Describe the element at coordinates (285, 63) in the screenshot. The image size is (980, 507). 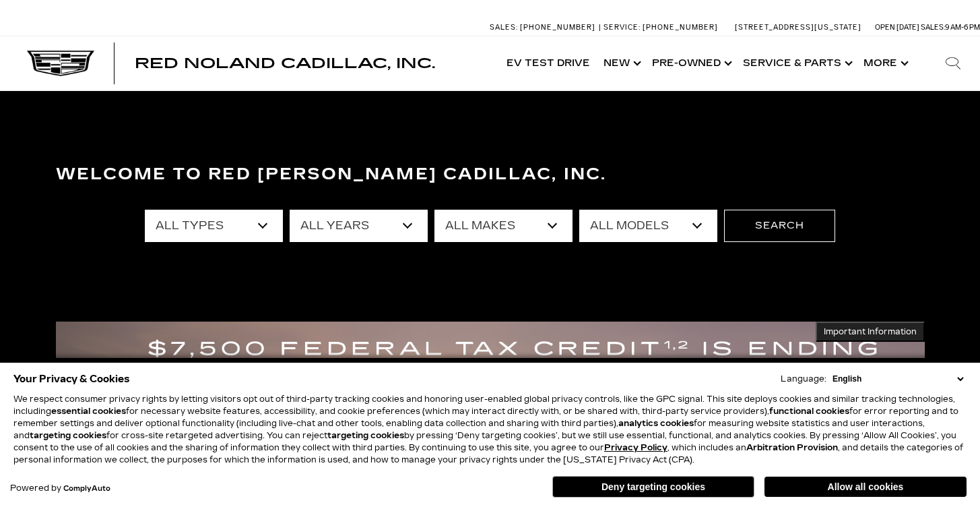
I see `a: Red Noland Cadillac, Inc.` at that location.